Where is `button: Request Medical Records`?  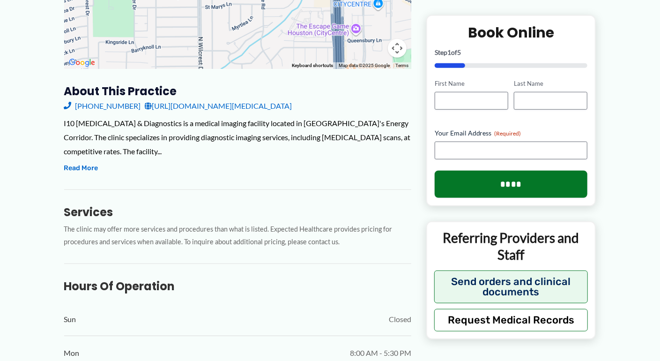
button: Request Medical Records is located at coordinates (511, 320).